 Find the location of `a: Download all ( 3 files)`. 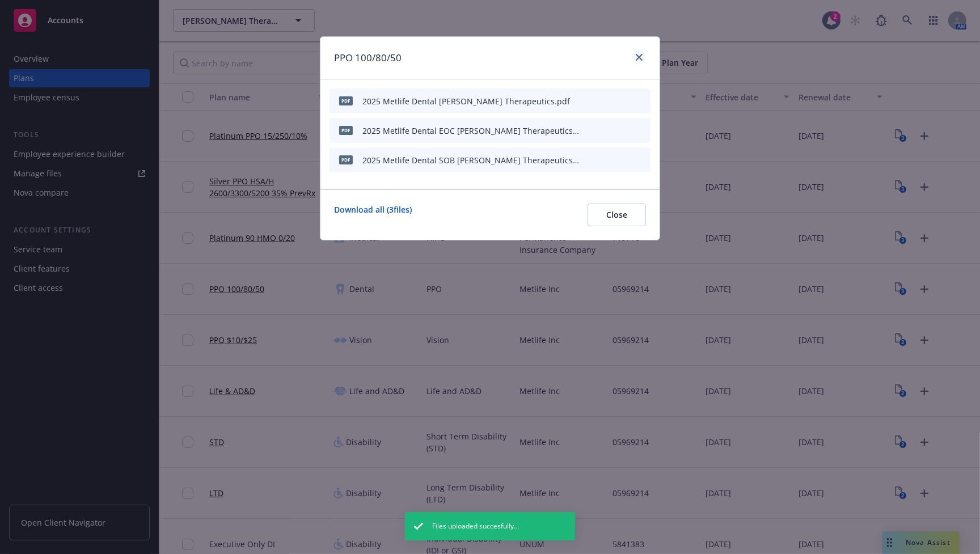

a: Download all ( 3 files) is located at coordinates (373, 215).